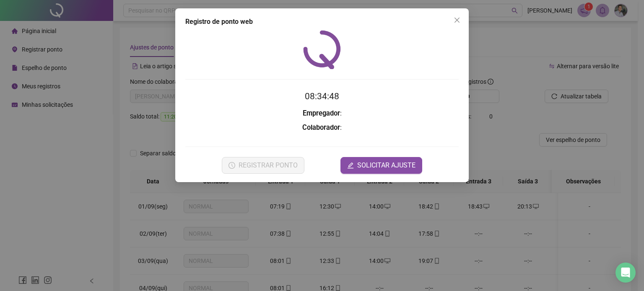 The height and width of the screenshot is (291, 644). I want to click on strong: Empregador, so click(321, 113).